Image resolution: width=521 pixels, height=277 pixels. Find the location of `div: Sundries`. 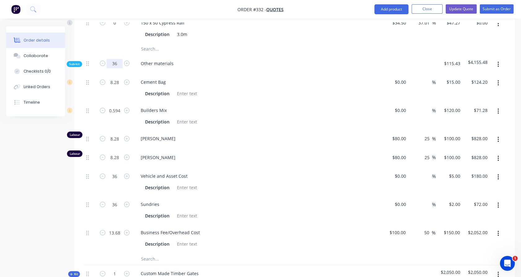

div: Sundries is located at coordinates (150, 204).